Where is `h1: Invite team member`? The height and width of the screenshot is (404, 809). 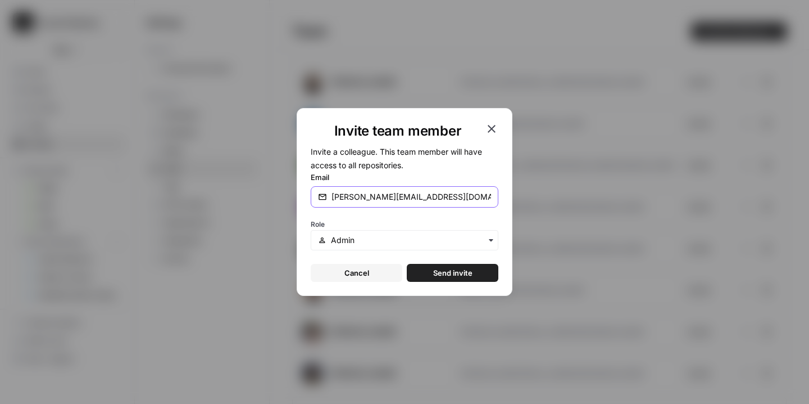 h1: Invite team member is located at coordinates (398, 131).